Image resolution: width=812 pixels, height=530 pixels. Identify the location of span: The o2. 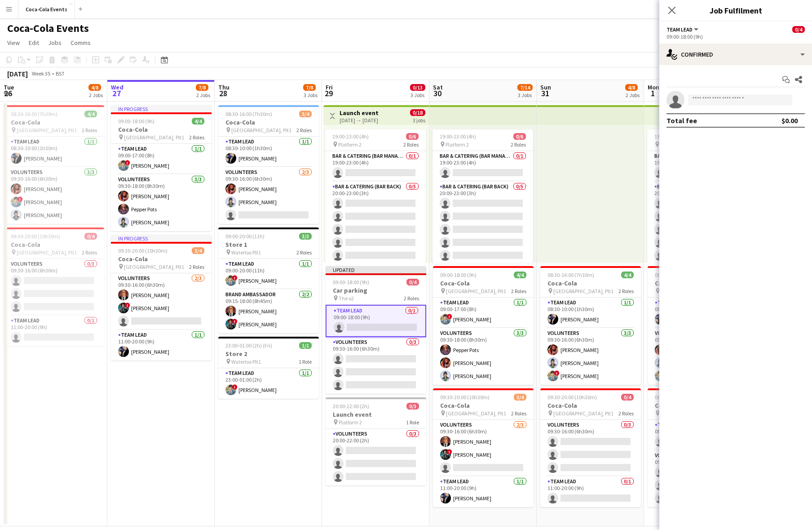
(346, 298).